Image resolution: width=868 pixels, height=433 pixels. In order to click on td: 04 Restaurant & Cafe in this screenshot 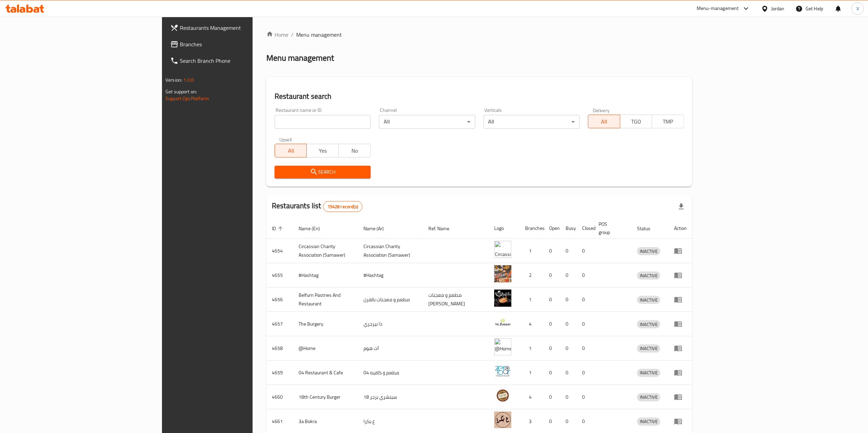, I will do `click(326, 373)`.